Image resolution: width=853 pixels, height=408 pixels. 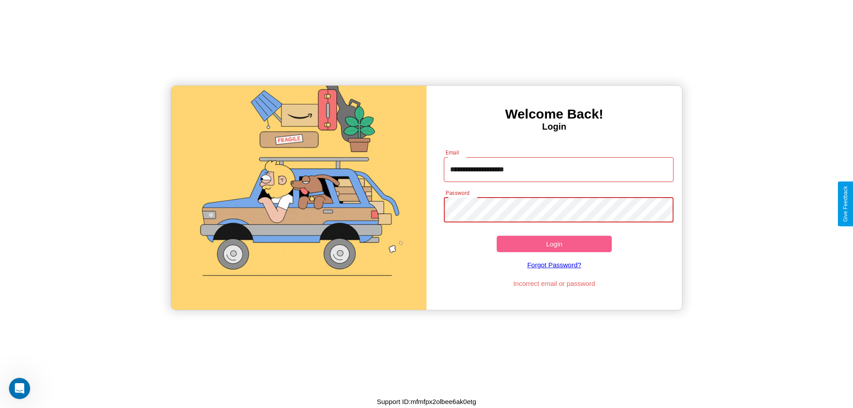 What do you see at coordinates (452, 152) in the screenshot?
I see `label: Email` at bounding box center [452, 152].